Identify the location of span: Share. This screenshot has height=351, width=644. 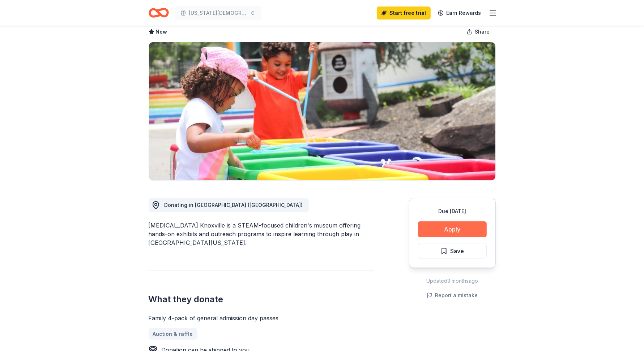
(482, 32).